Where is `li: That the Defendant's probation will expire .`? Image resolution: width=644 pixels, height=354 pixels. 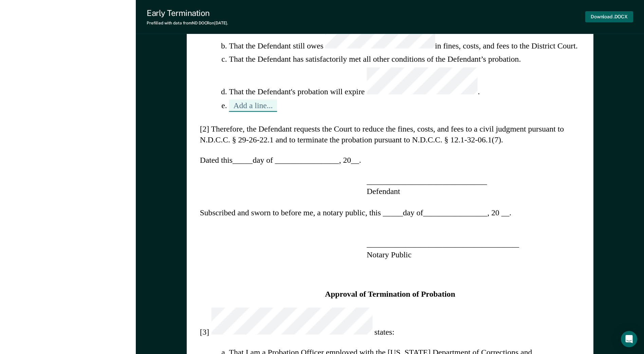
li: That the Defendant's probation will expire . is located at coordinates (404, 82).